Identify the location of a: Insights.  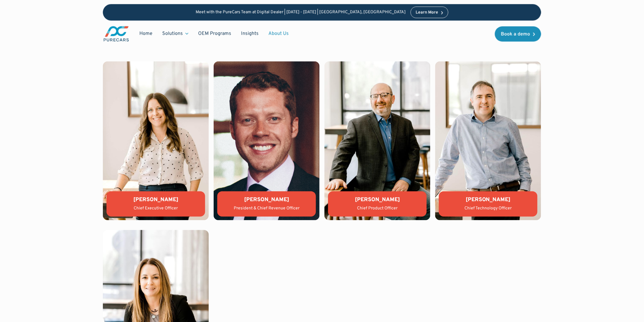
(250, 33).